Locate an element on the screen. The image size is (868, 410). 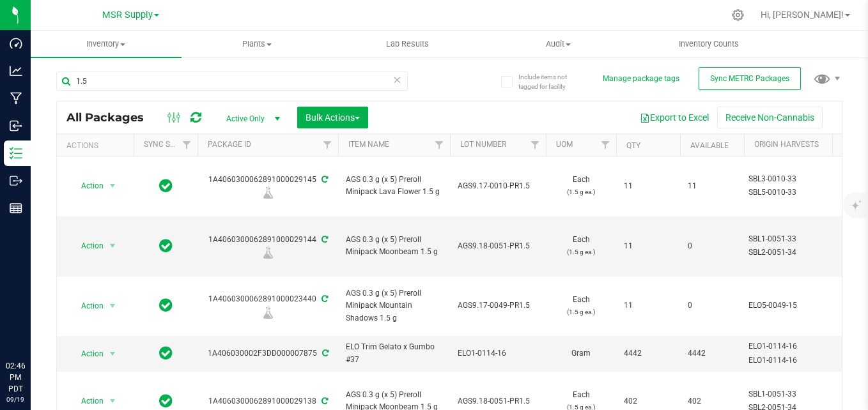
button: Export to Excel is located at coordinates (674, 118).